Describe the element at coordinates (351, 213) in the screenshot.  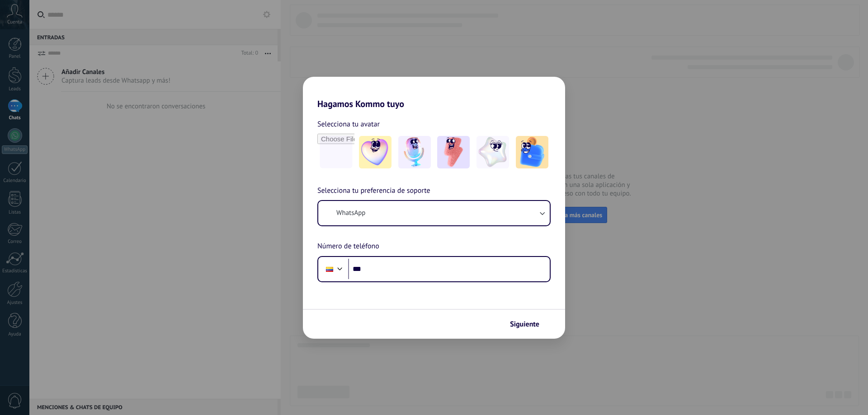
I see `span: WhatsApp` at that location.